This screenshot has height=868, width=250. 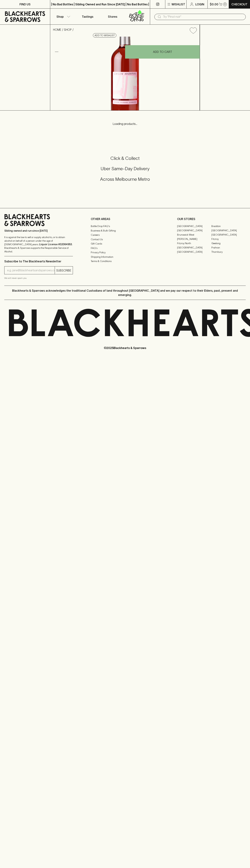 What do you see at coordinates (38, 278) in the screenshot?
I see `p: We will never spam you` at bounding box center [38, 278].